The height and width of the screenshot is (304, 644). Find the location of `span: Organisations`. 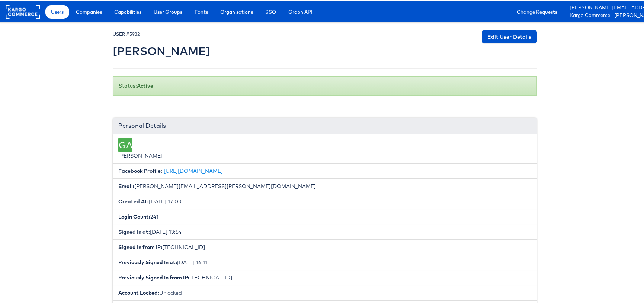

span: Organisations is located at coordinates (236, 10).